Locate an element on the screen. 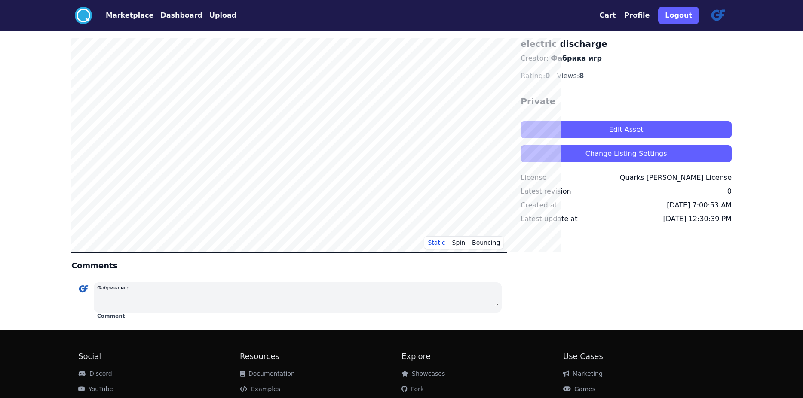 Image resolution: width=803 pixels, height=398 pixels. h2: Social is located at coordinates (159, 357).